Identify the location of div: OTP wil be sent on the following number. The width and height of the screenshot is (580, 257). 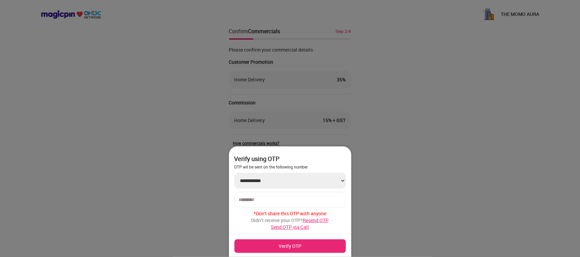
(290, 167).